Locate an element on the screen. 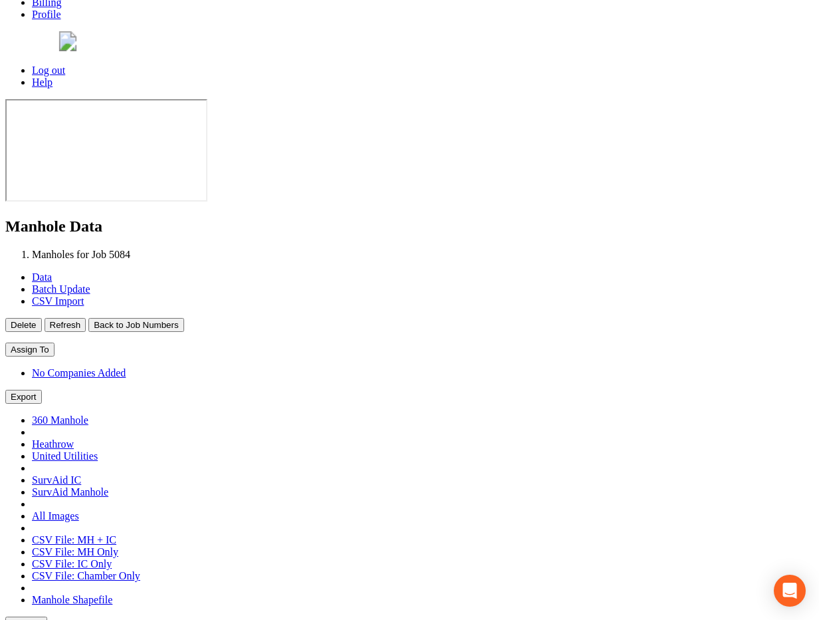 The height and width of the screenshot is (620, 819). div: Open Intercom Messenger is located at coordinates (790, 591).